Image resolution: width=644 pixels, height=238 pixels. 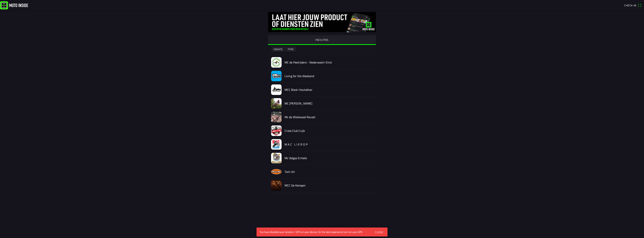 What do you see at coordinates (322, 22) in the screenshot?
I see `img: gq2TelBLMmpi4fWFHNg00ygdNTGbkoIX0dQjbKR7.jpg` at bounding box center [322, 22].